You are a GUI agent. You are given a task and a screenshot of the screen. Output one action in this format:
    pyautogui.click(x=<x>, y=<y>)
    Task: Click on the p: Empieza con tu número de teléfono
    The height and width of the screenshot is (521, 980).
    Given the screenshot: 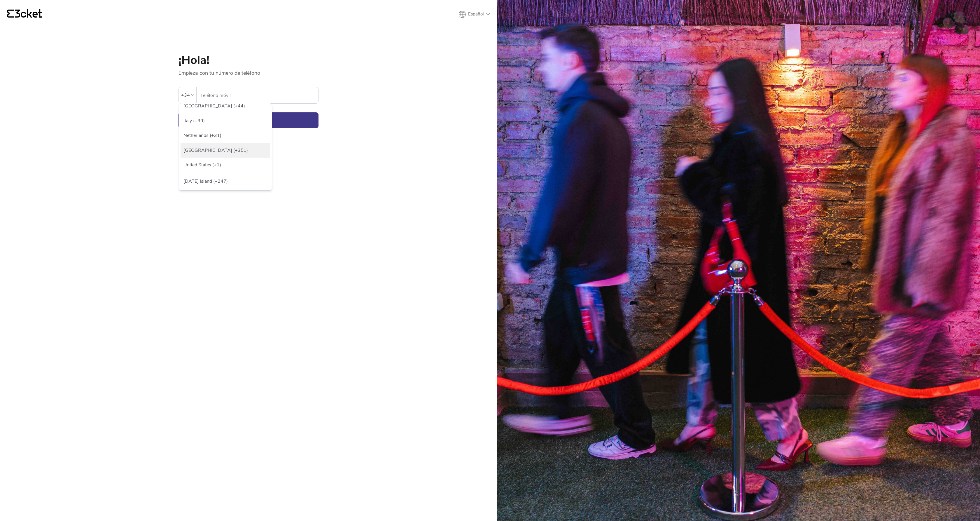 What is the action you would take?
    pyautogui.click(x=249, y=71)
    